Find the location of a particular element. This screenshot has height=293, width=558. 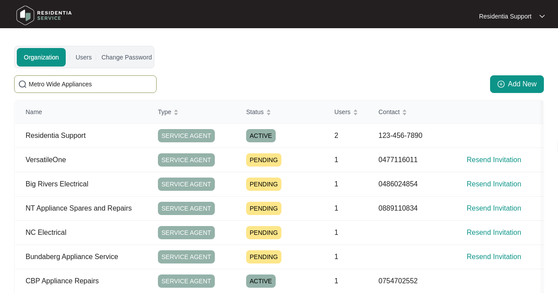

span: Status is located at coordinates (255, 112).